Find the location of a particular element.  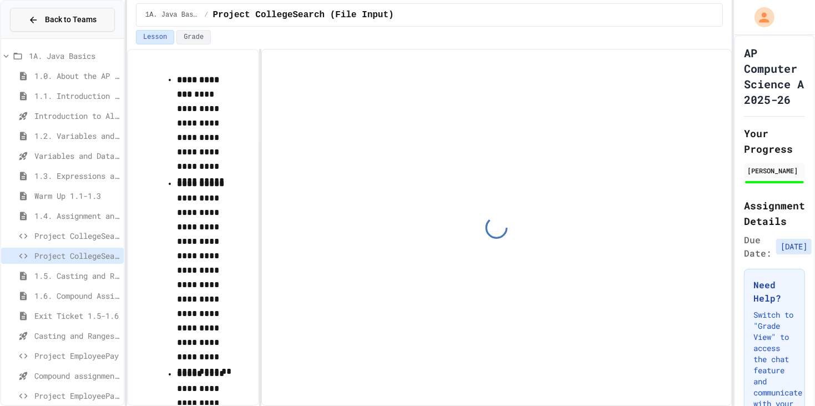

span: 1.4. Assignment and Input is located at coordinates (77, 215).